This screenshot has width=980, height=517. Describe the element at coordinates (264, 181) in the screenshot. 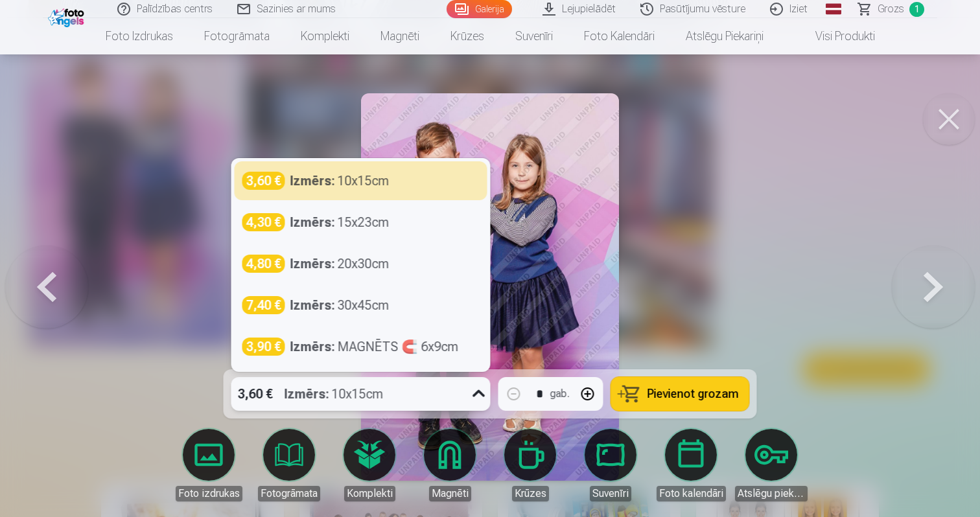

I see `div: 3,60 €` at that location.